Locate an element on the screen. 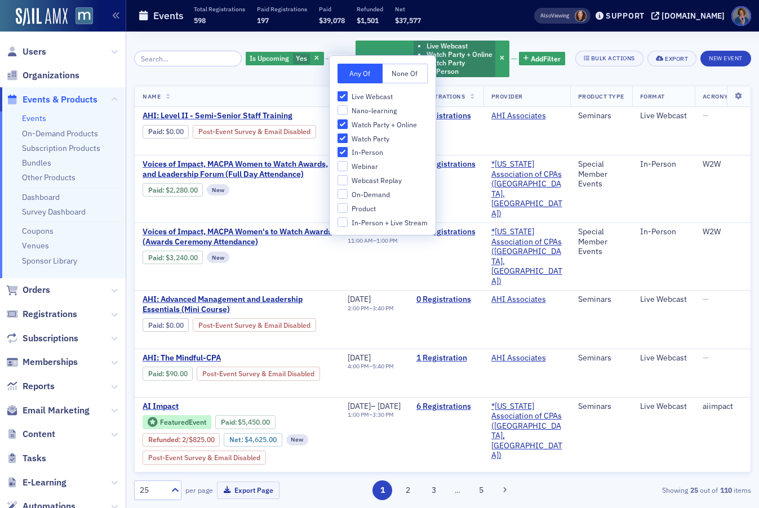  label: In-Person is located at coordinates (382, 152).